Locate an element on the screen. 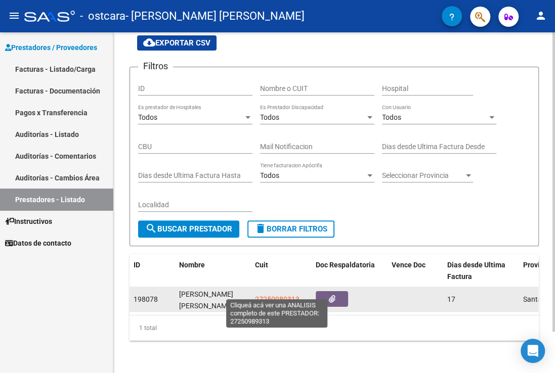  datatable-header-cell: Nombre is located at coordinates (213, 271).